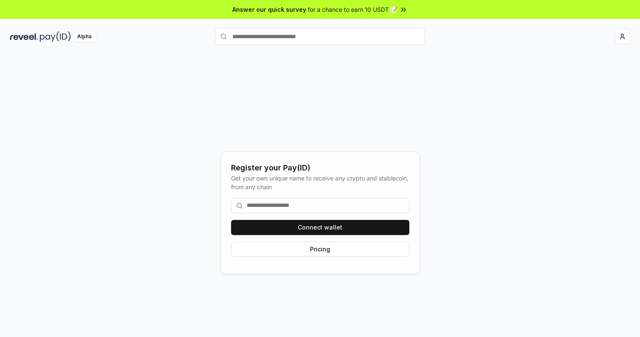 This screenshot has height=337, width=640. Describe the element at coordinates (24, 37) in the screenshot. I see `img: reveel_dark` at that location.